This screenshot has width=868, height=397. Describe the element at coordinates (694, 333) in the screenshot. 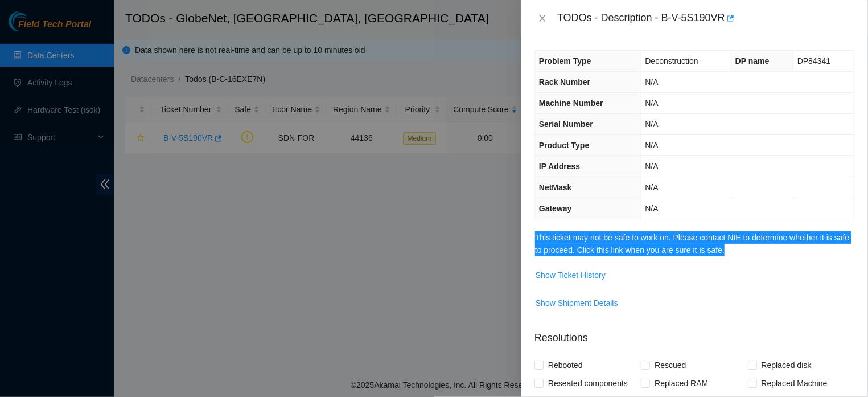

I see `p: Resolutions` at that location.